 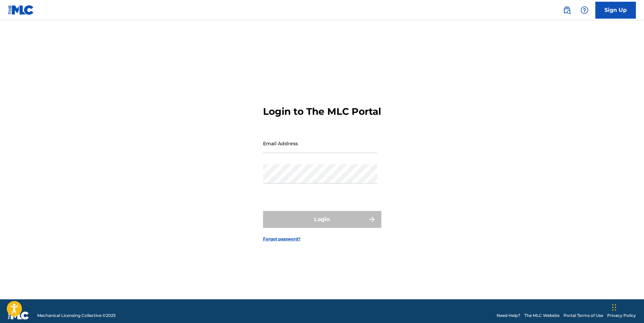 What do you see at coordinates (508, 316) in the screenshot?
I see `a: Need Help?` at bounding box center [508, 316].